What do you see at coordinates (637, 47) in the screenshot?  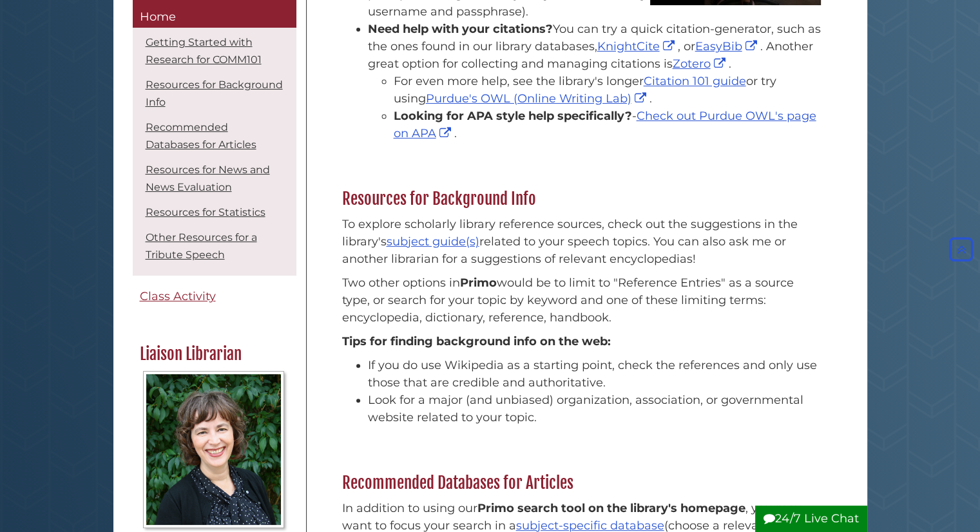 I see `a: KnightCite` at bounding box center [637, 47].